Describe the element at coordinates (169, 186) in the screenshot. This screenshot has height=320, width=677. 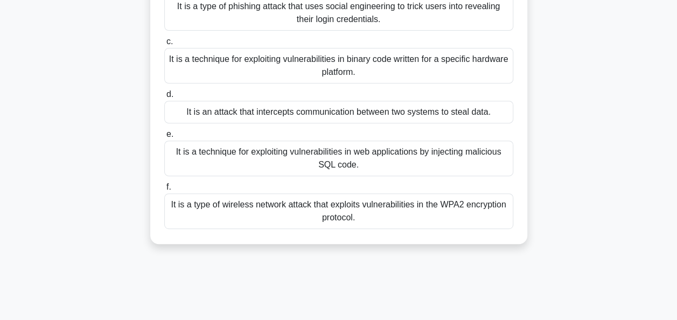
I see `span: f.` at that location.